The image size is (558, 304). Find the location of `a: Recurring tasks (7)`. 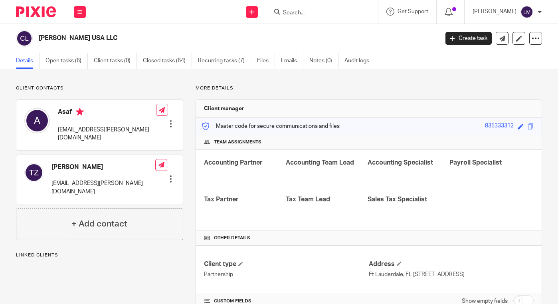

a: Recurring tasks (7) is located at coordinates (224, 61).